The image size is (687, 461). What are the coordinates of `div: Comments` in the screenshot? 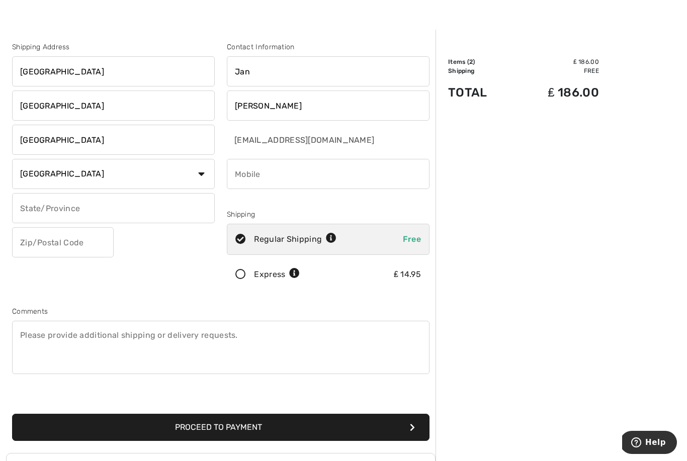 It's located at (221, 311).